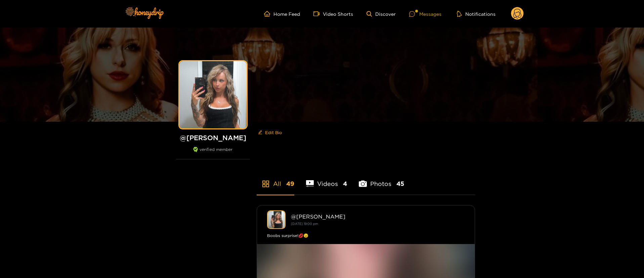 This screenshot has height=278, width=644. Describe the element at coordinates (318, 14) in the screenshot. I see `span: video-camera` at that location.